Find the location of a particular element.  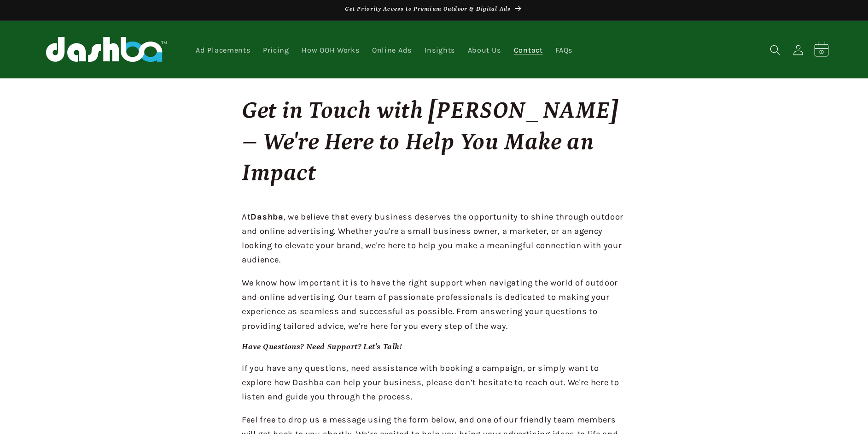

a: About Us is located at coordinates (485, 50).